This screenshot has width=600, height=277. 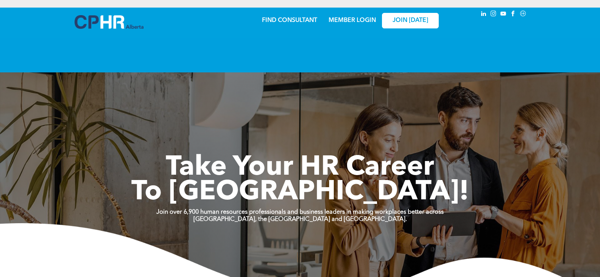 I want to click on a: Social network, so click(x=523, y=14).